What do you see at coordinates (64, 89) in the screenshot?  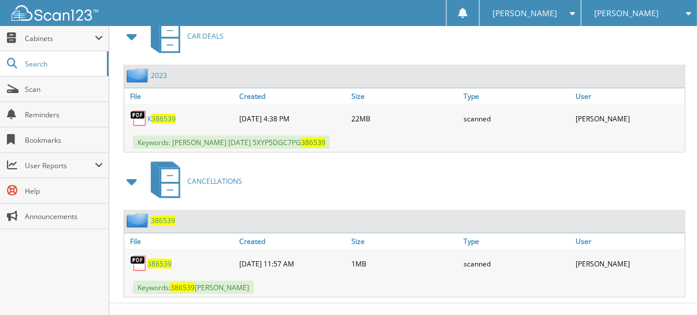 I see `span: Scan` at bounding box center [64, 89].